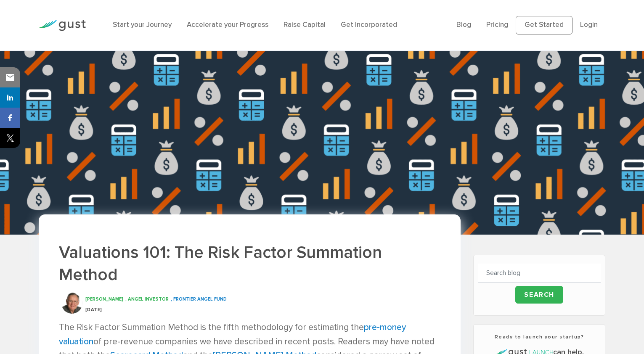 This screenshot has height=354, width=644. Describe the element at coordinates (62, 25) in the screenshot. I see `img: Gust Logo` at that location.